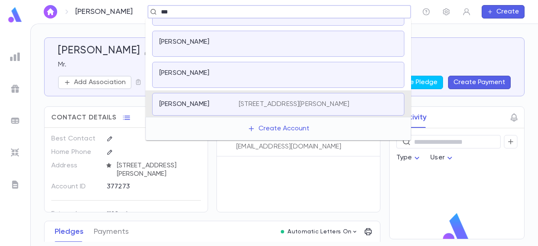 Image resolution: width=538 pixels, height=246 pixels. What do you see at coordinates (414, 82) in the screenshot?
I see `button: Create Pledge` at bounding box center [414, 82].